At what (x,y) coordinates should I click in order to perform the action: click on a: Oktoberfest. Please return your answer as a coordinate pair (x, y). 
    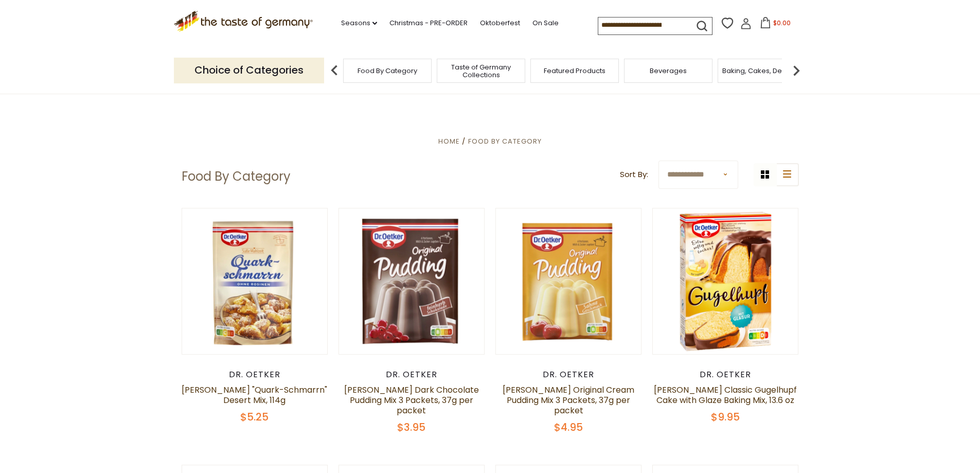
    Looking at the image, I should click on (500, 23).